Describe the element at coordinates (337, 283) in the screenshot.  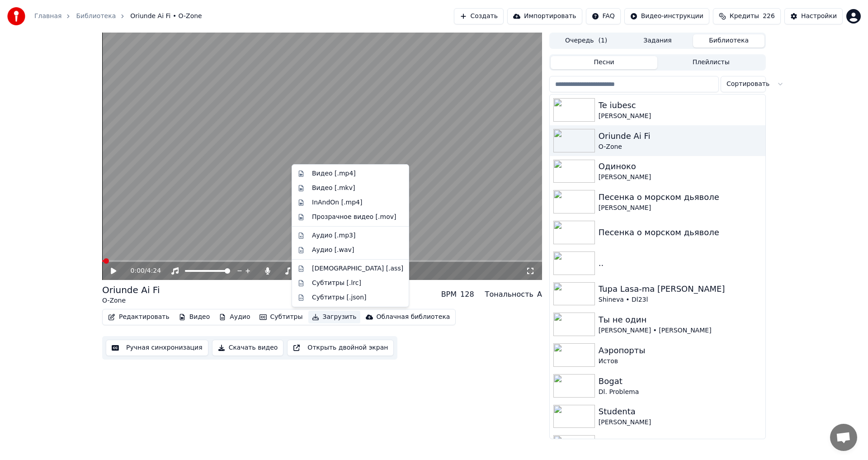
I see `div: Субтитры [.lrc]` at that location.